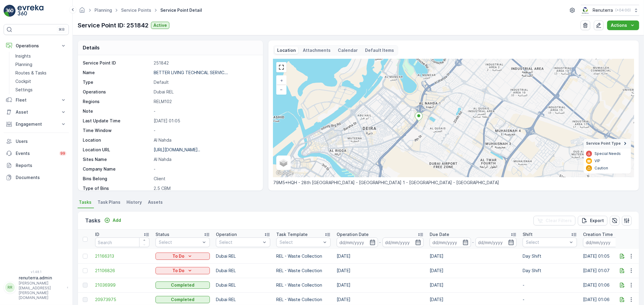 The height and width of the screenshot is (305, 644). What do you see at coordinates (30, 11) in the screenshot?
I see `img: logo_light-DOdMpM7g.png` at bounding box center [30, 11].